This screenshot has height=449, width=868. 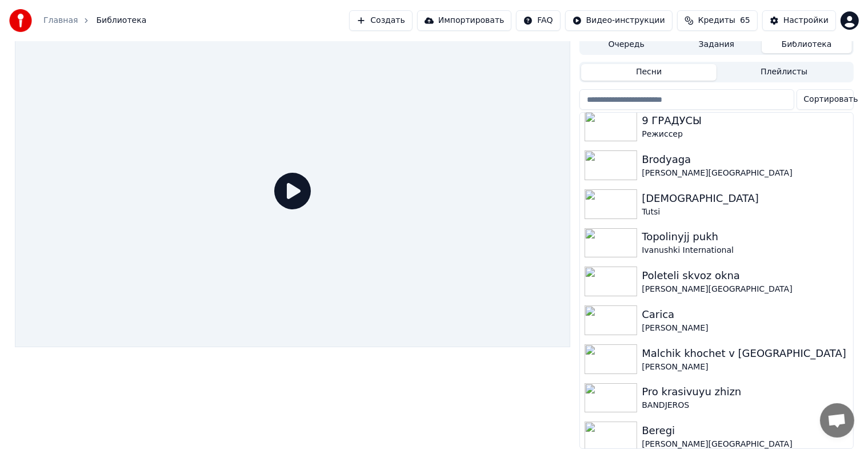 What do you see at coordinates (537, 21) in the screenshot?
I see `button: FAQ` at bounding box center [537, 21].